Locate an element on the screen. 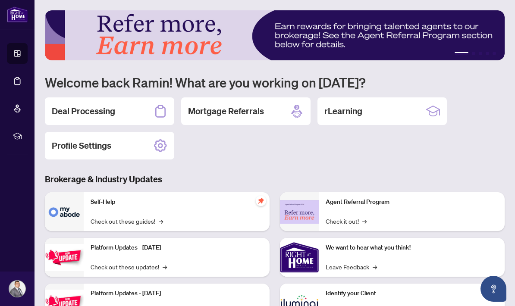  img: We want to hear what you think! is located at coordinates (299, 257).